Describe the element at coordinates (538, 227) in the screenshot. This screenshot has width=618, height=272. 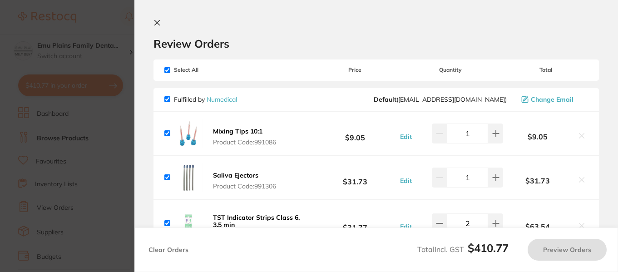
I see `b: $63.54` at that location.